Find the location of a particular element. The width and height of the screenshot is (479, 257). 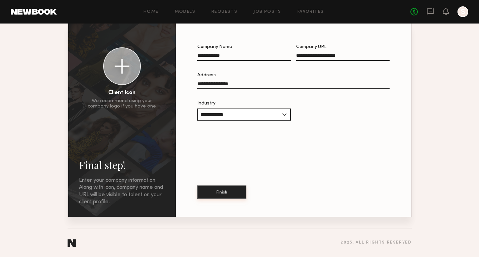

div: Industry is located at coordinates (244, 104).